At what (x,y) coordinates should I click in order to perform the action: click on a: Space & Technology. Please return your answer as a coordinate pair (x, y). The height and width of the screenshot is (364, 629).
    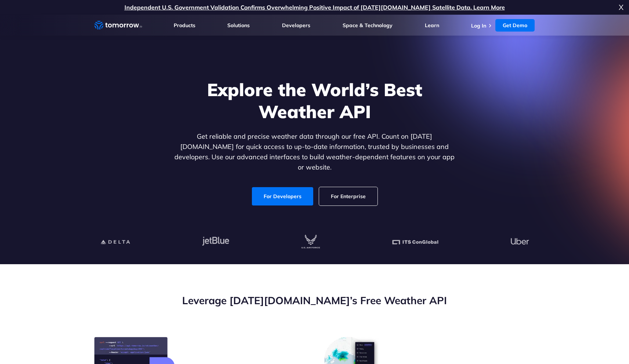
    Looking at the image, I should click on (368, 25).